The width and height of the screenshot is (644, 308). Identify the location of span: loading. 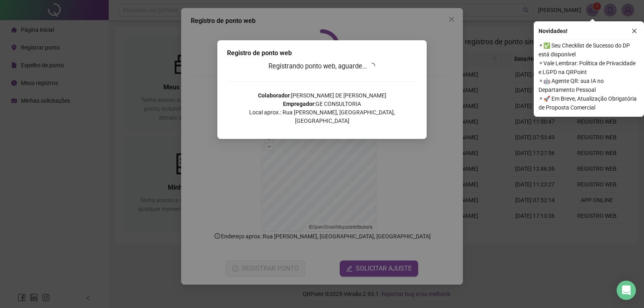
(372, 66).